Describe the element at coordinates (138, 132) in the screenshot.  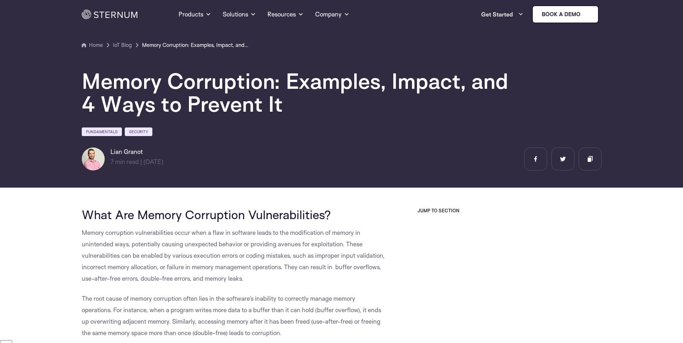
I see `a: Security` at that location.